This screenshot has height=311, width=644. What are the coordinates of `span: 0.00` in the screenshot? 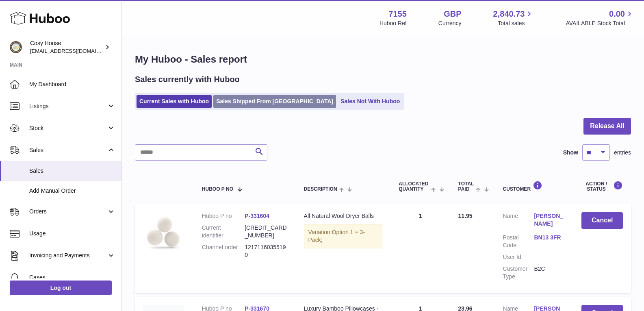 It's located at (617, 14).